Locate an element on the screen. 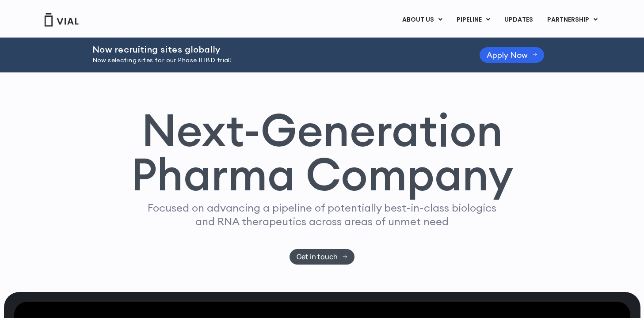 This screenshot has height=318, width=644. p: Focused on advancing a pipeline of potentially best-in-class biologics and RNA therapeutics acros... is located at coordinates (322, 215).